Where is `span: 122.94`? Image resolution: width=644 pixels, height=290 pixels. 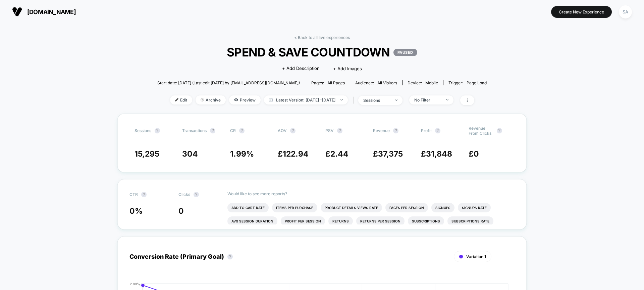 span: 122.94 is located at coordinates (295, 154).